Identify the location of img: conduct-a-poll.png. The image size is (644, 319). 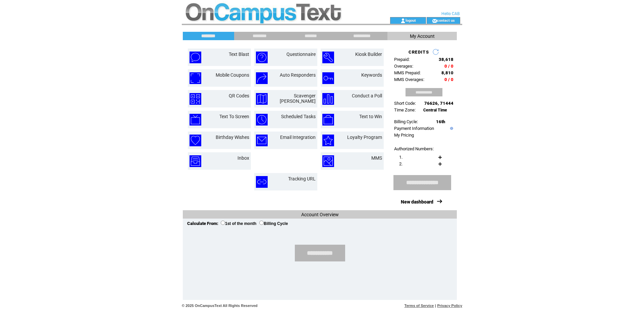
(328, 99).